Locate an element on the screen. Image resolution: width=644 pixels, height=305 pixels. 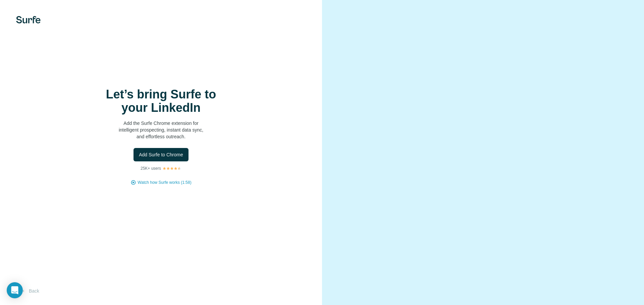
p: Add the Surfe Chrome extension for intelligent prospecting, instant data sync, and effortless out... is located at coordinates (161, 130).